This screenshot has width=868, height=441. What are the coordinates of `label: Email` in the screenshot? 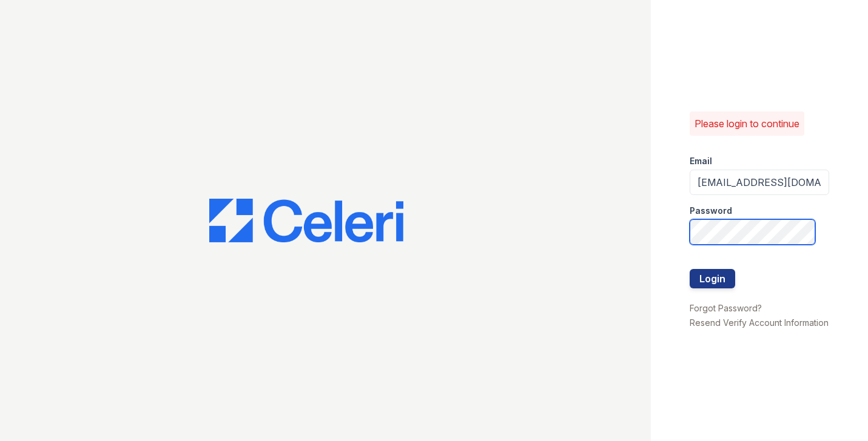 It's located at (701, 162).